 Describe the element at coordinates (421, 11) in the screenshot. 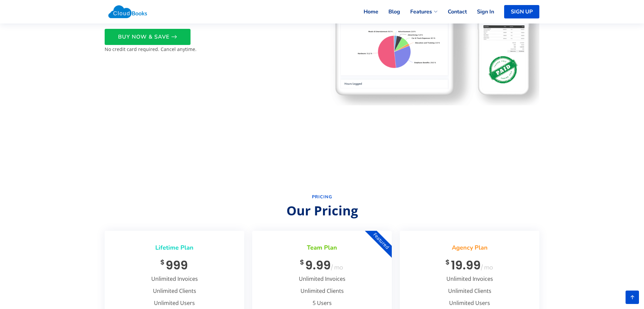

I see `span: Features` at that location.